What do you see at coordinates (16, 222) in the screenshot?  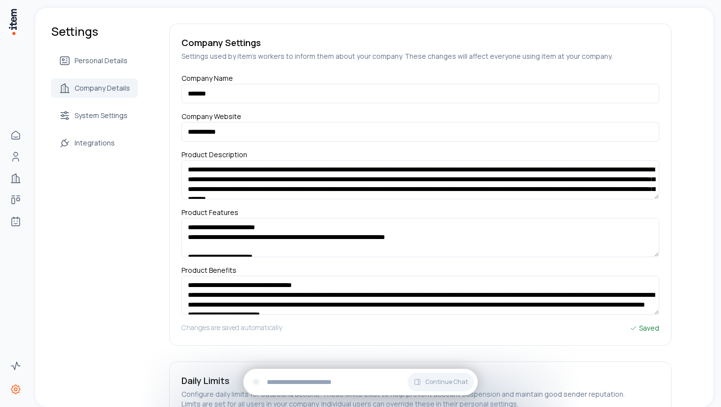 I see `a: Agents` at bounding box center [16, 222].